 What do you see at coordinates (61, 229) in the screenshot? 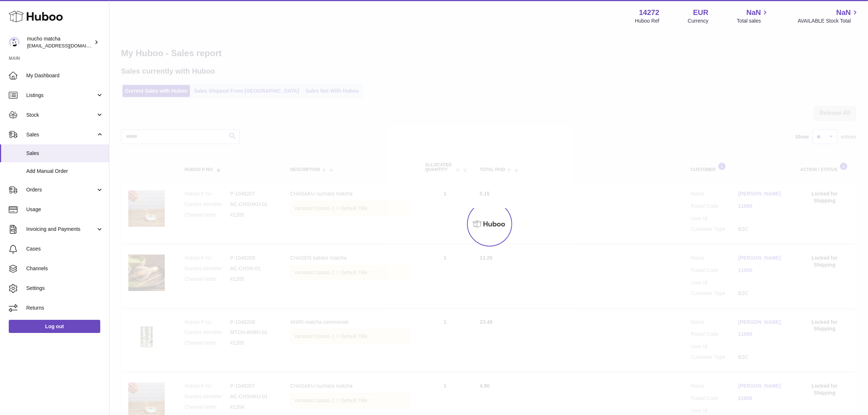
I see `span: Invoicing and Payments` at bounding box center [61, 229].